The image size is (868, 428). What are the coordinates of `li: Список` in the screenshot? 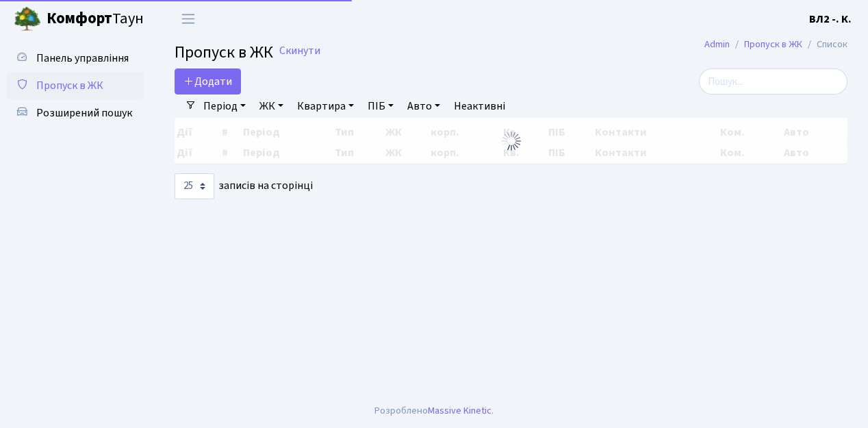 It's located at (825, 44).